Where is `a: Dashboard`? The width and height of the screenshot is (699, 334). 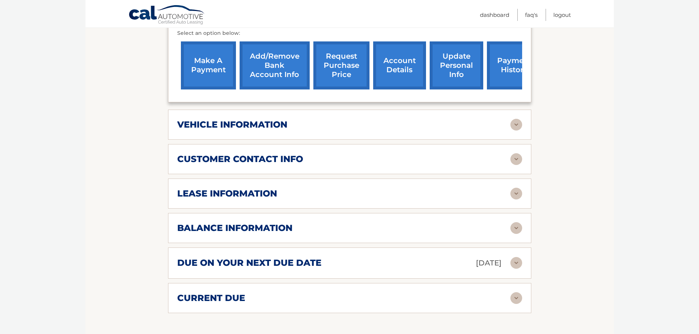 a: Dashboard is located at coordinates (495, 15).